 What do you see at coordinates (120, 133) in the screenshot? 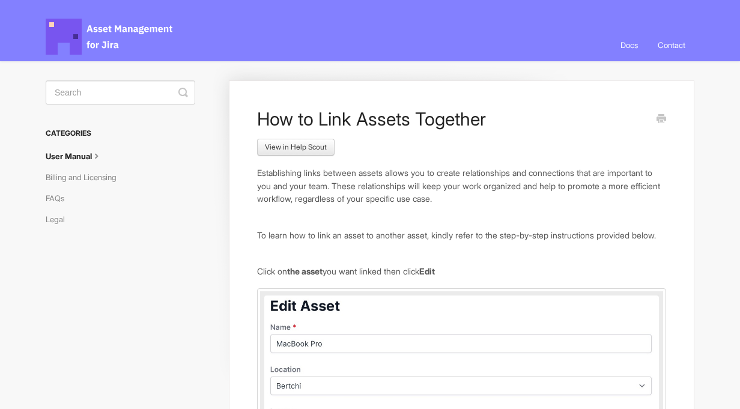
I see `h3: Categories` at bounding box center [120, 133].